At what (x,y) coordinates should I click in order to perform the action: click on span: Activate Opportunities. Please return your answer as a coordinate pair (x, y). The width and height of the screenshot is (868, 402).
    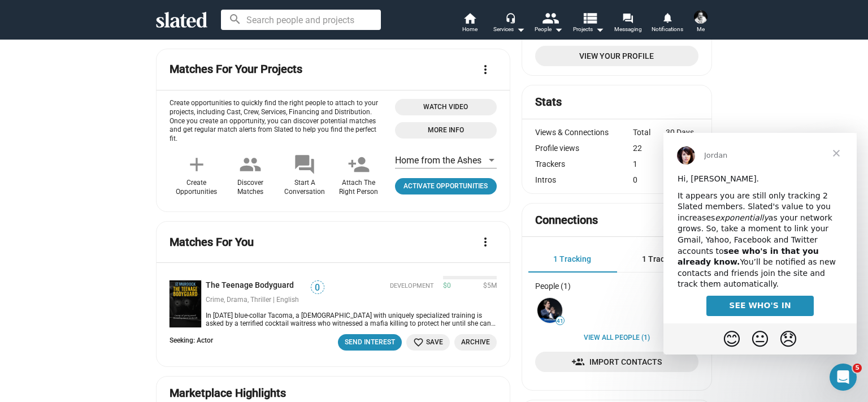
    Looking at the image, I should click on (446, 186).